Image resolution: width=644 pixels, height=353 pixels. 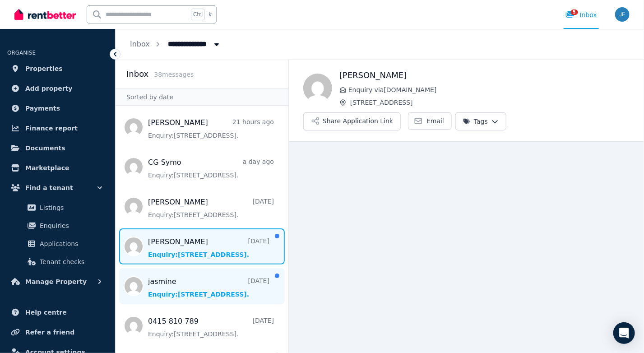 I want to click on a: Email, so click(x=430, y=121).